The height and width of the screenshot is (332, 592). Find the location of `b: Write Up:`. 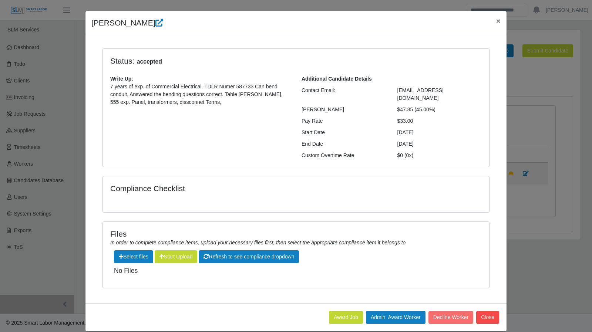

b: Write Up: is located at coordinates (122, 79).